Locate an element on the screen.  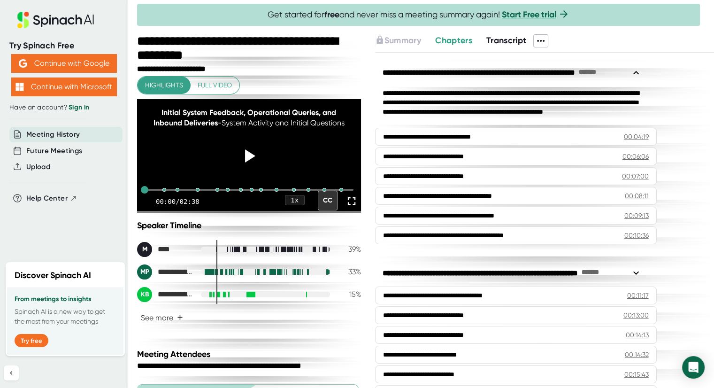
button: Upload is located at coordinates (38, 167).